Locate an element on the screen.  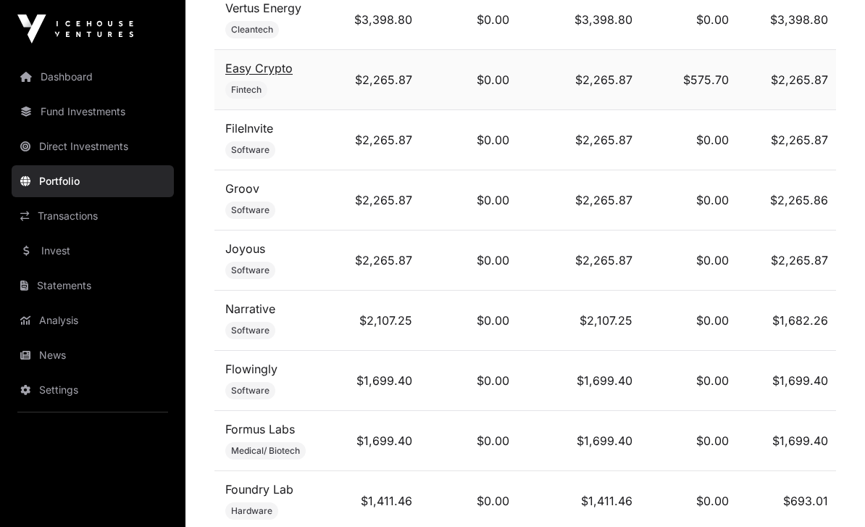
a: FileInvite is located at coordinates (249, 128).